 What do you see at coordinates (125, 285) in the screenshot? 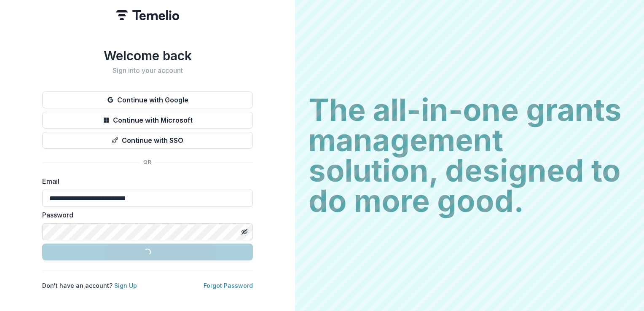
I see `a: Sign Up` at bounding box center [125, 285].